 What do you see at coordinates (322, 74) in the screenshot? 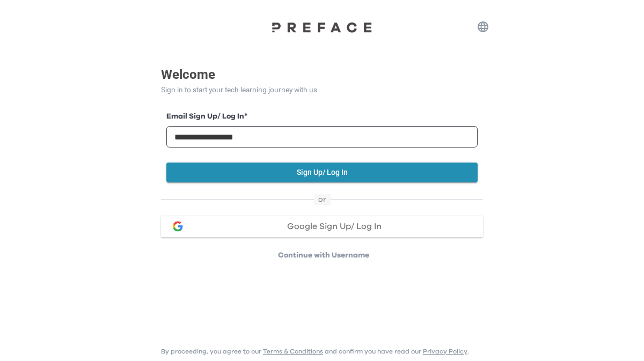
I see `p: Welcome` at bounding box center [322, 74].